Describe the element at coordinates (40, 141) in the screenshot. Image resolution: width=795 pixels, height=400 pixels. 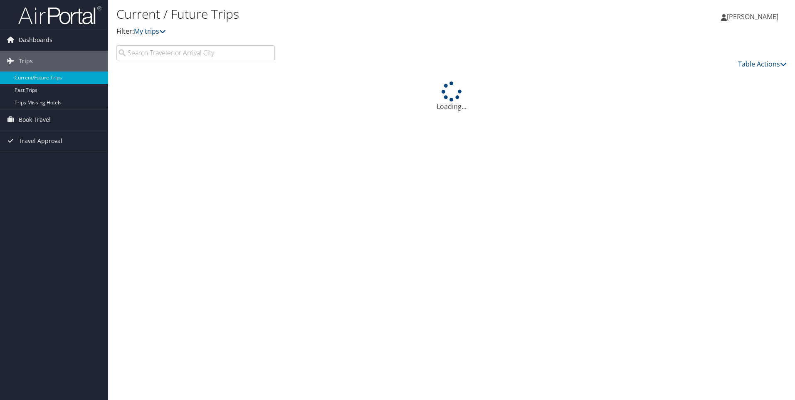
I see `span: Travel Approval` at that location.